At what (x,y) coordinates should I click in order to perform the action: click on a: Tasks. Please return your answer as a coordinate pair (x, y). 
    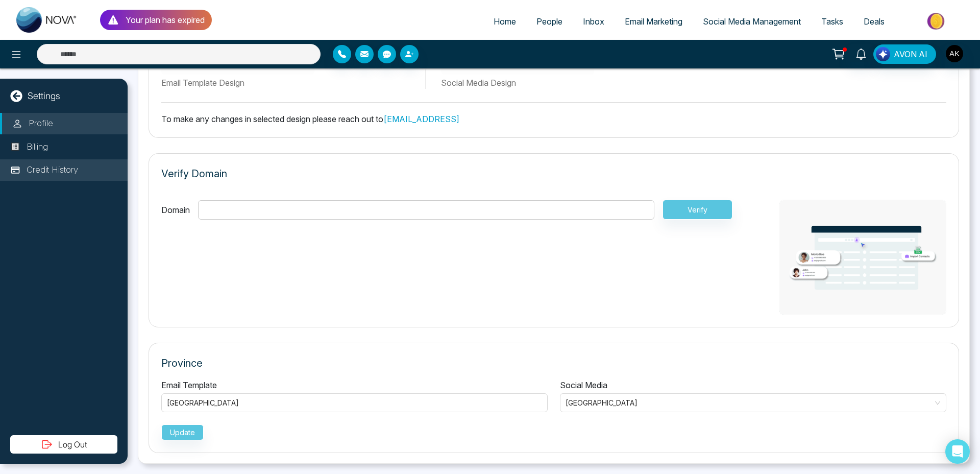
    Looking at the image, I should click on (832, 21).